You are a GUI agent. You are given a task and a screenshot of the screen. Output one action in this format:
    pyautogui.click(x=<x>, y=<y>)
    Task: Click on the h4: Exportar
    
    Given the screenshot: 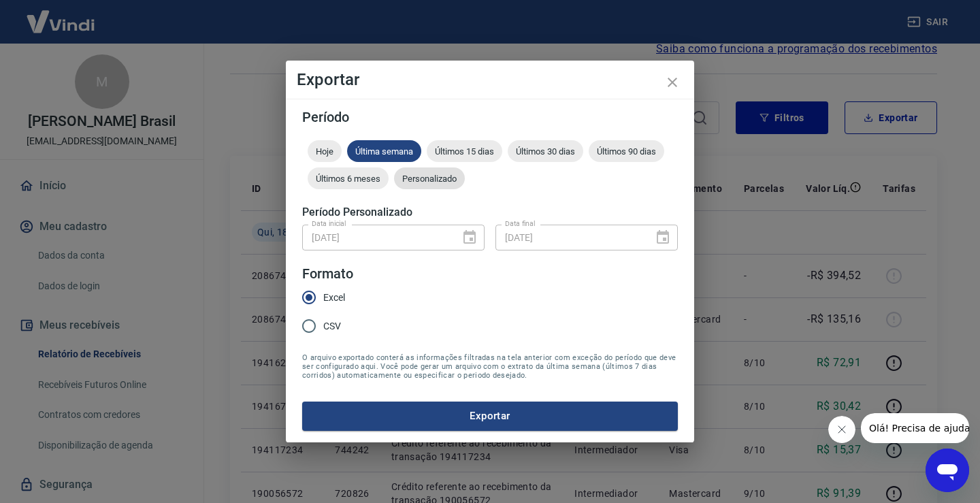 What is the action you would take?
    pyautogui.click(x=490, y=80)
    